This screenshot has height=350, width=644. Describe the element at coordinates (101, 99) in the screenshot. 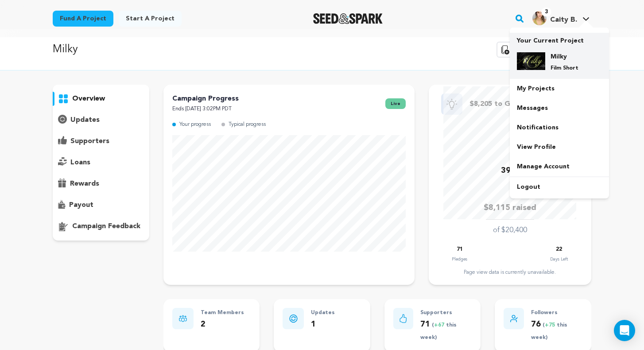

I see `button: overview` at that location.